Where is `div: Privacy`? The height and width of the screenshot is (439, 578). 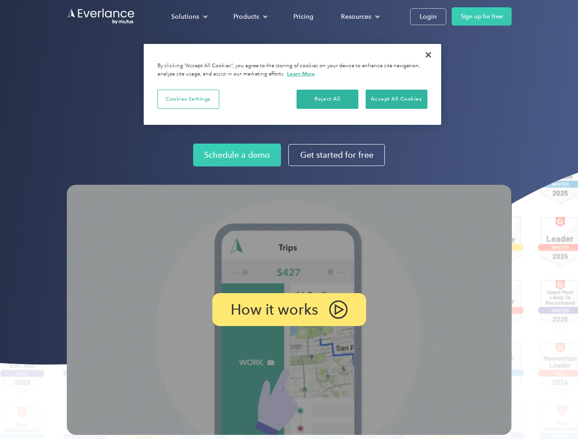
div: Privacy is located at coordinates (292, 84).